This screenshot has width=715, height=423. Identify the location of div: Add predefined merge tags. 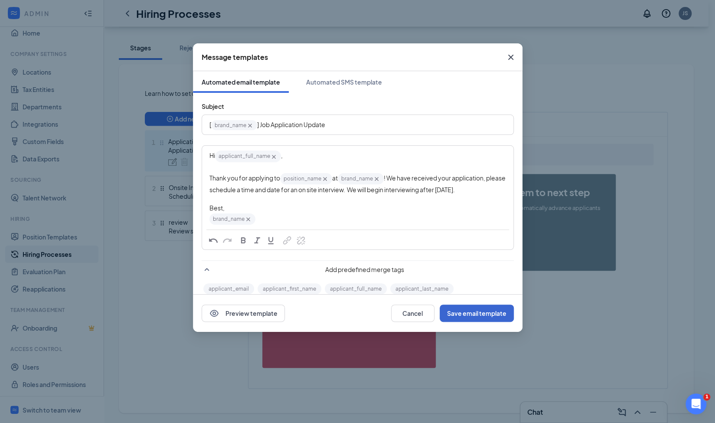
(358, 267).